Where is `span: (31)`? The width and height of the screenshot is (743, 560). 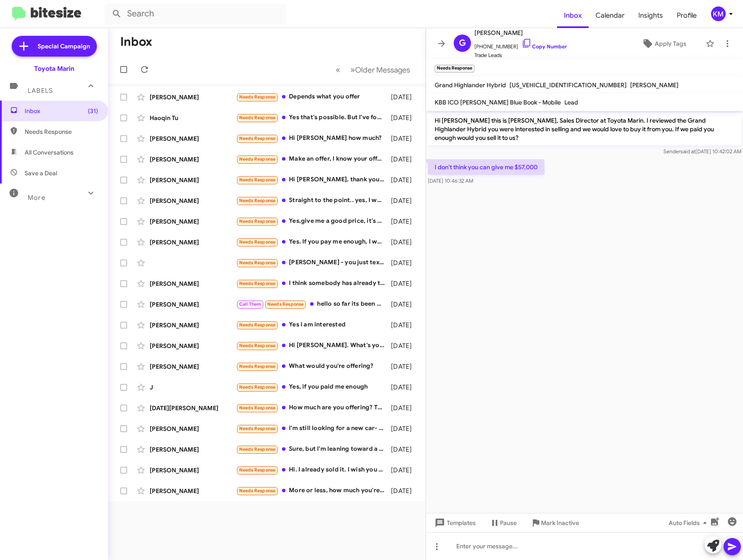
span: (31) is located at coordinates (93, 111).